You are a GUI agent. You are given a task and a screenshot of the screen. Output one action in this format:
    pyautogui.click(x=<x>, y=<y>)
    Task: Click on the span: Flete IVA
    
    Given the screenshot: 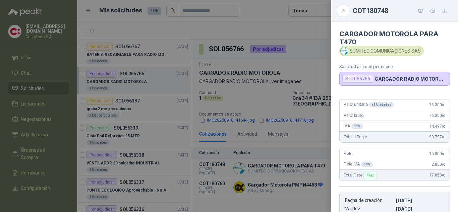 What is the action you would take?
    pyautogui.click(x=358, y=165)
    